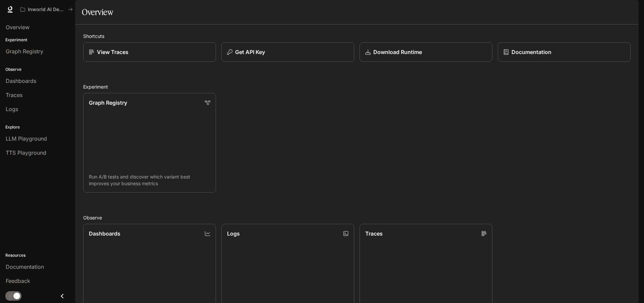  What do you see at coordinates (46, 10) in the screenshot?
I see `p: Inworld AI Demos` at bounding box center [46, 10].